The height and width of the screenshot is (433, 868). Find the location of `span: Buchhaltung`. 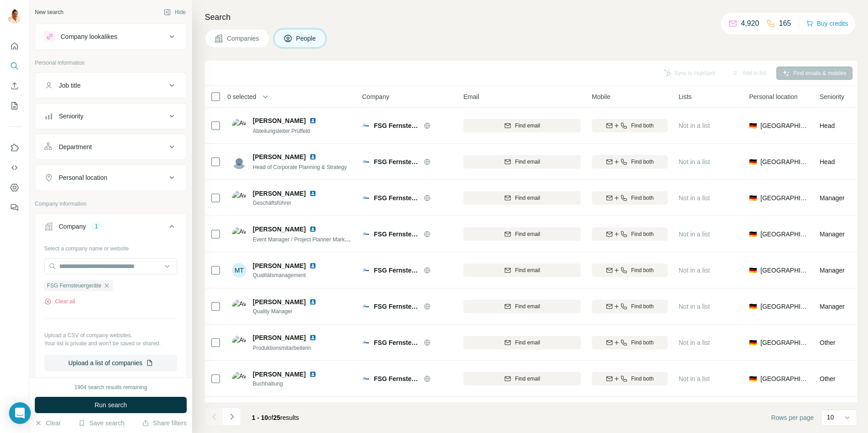

span: Buchhaltung is located at coordinates (286, 384).